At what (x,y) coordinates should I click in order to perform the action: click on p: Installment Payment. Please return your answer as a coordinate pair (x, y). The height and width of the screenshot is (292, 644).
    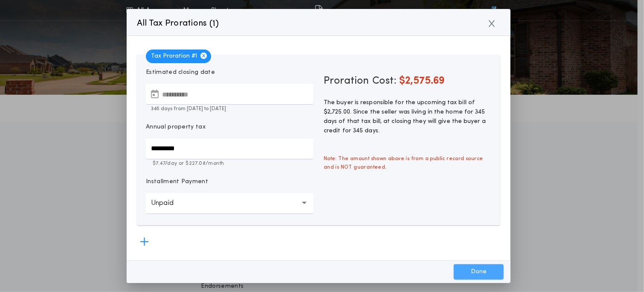
    Looking at the image, I should click on (177, 182).